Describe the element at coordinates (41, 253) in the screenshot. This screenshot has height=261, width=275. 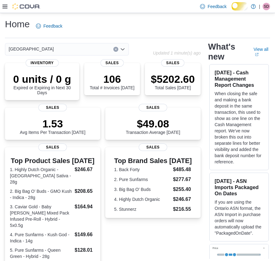
I see `dt: 5. Pure Sunfarms - Queen Green - Hybrid - 28g` at that location.